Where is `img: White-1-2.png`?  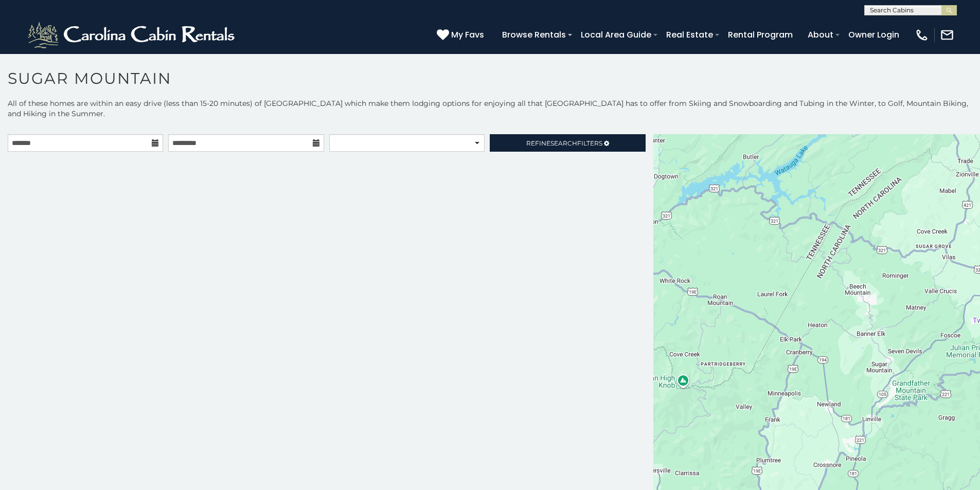 img: White-1-2.png is located at coordinates (133, 35).